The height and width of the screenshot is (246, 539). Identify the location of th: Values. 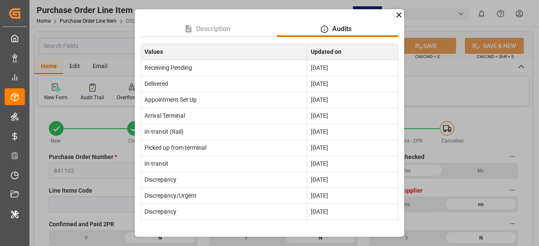
(224, 52).